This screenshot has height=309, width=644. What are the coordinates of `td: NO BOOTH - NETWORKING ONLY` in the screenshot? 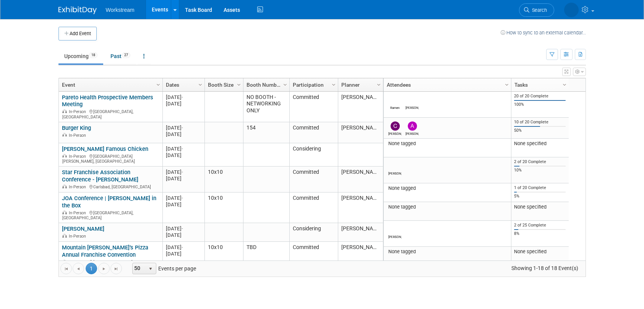 It's located at (266, 107).